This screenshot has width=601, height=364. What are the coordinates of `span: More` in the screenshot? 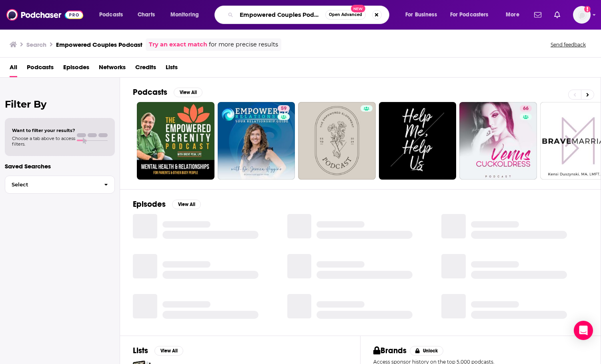 It's located at (513, 15).